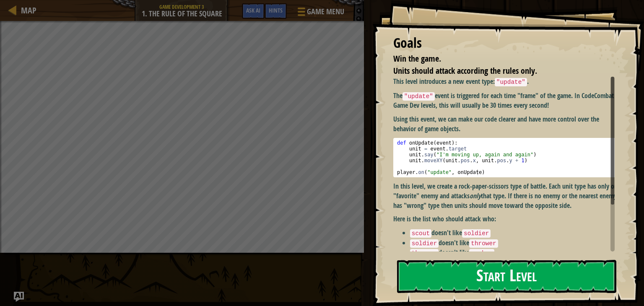 Image resolution: width=644 pixels, height=306 pixels. Describe the element at coordinates (421, 233) in the screenshot. I see `code: scout` at that location.